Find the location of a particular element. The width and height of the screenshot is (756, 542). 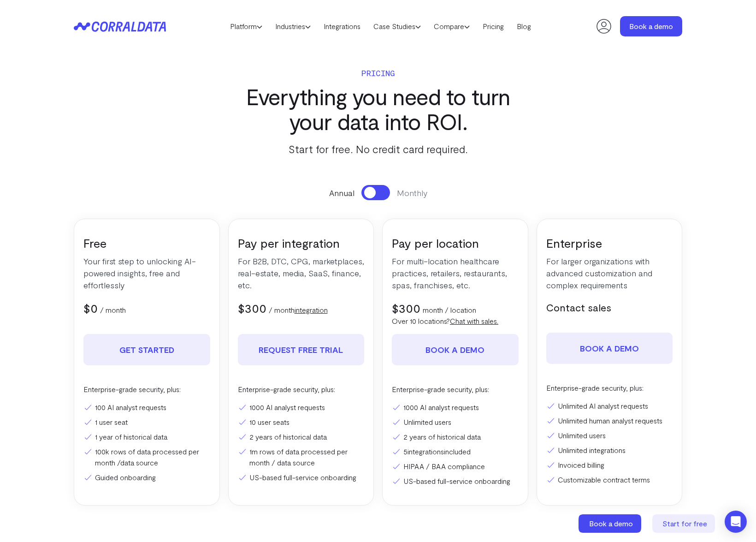

a: REQUEST FREE TRIAL is located at coordinates (302, 349).